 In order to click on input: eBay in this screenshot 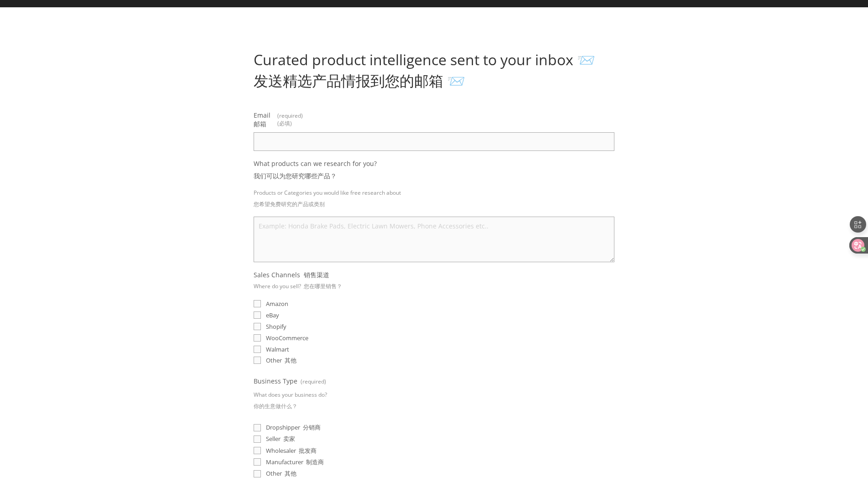, I will do `click(258, 315)`.